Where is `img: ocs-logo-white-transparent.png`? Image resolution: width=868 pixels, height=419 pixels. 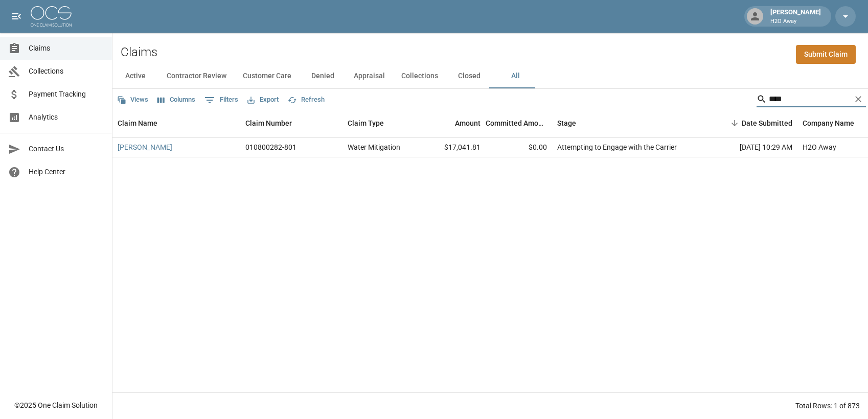 img: ocs-logo-white-transparent.png is located at coordinates (51, 16).